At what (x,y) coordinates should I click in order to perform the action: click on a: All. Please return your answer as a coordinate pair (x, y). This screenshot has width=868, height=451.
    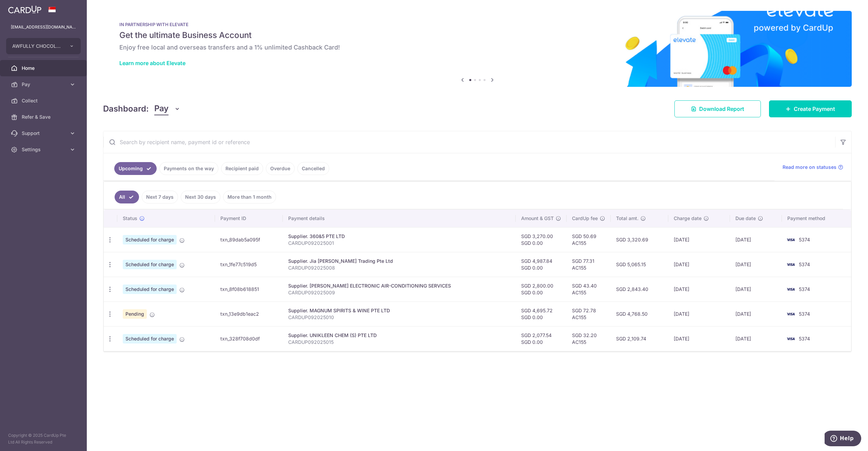
    Looking at the image, I should click on (127, 197).